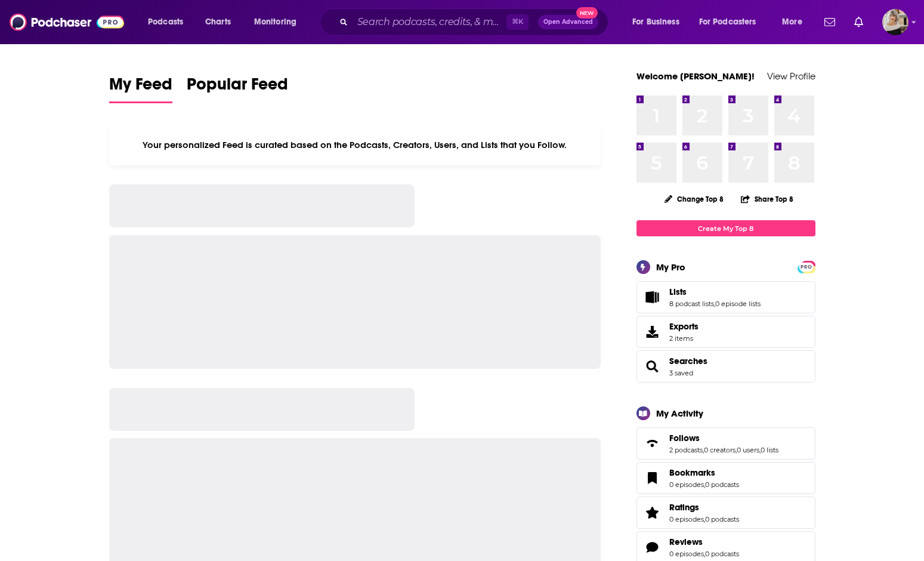  I want to click on button: Share Top 8, so click(767, 199).